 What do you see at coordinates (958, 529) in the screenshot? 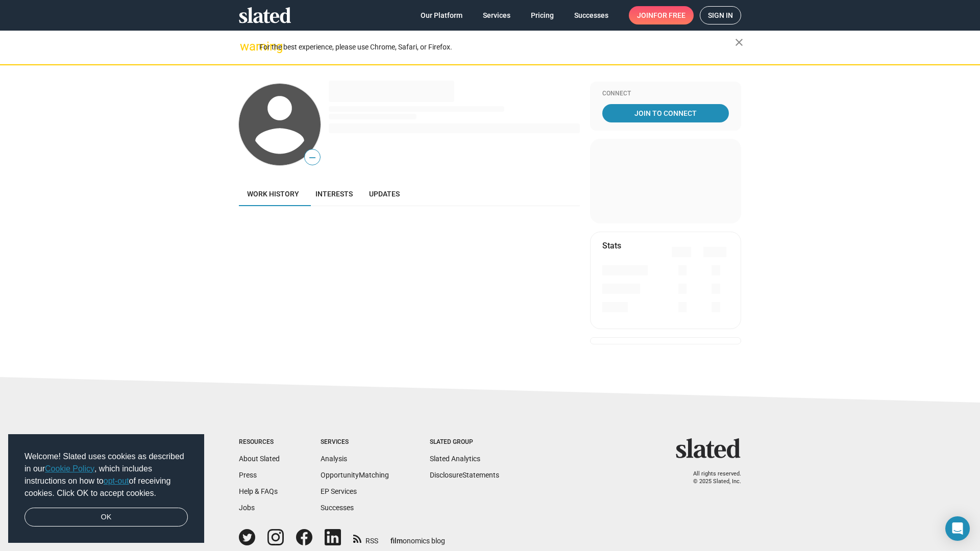
I see `div: Open Intercom Messenger` at bounding box center [958, 529].